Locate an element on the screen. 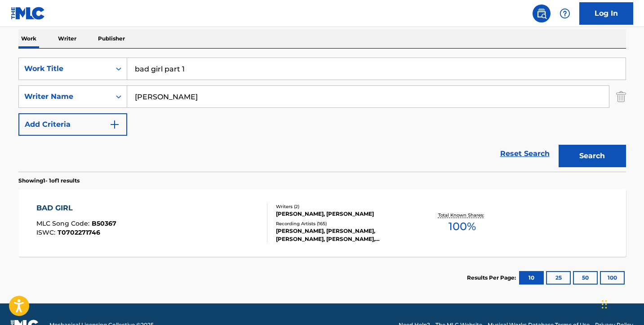 The height and width of the screenshot is (325, 644). a: Reset Search is located at coordinates (525, 154).